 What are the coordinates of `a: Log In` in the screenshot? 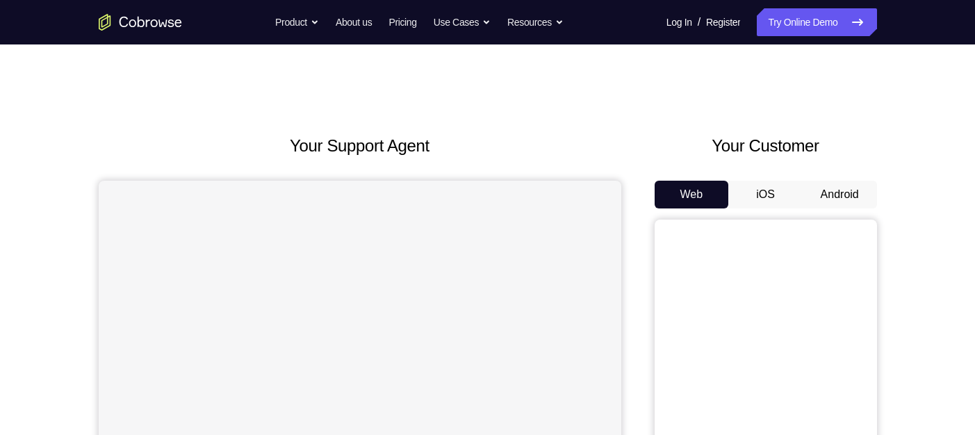 It's located at (679, 22).